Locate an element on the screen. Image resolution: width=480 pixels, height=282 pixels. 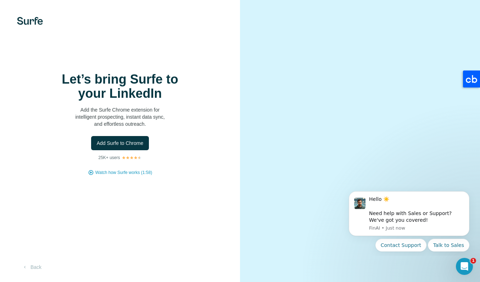
img: Rating Stars is located at coordinates (132, 158).